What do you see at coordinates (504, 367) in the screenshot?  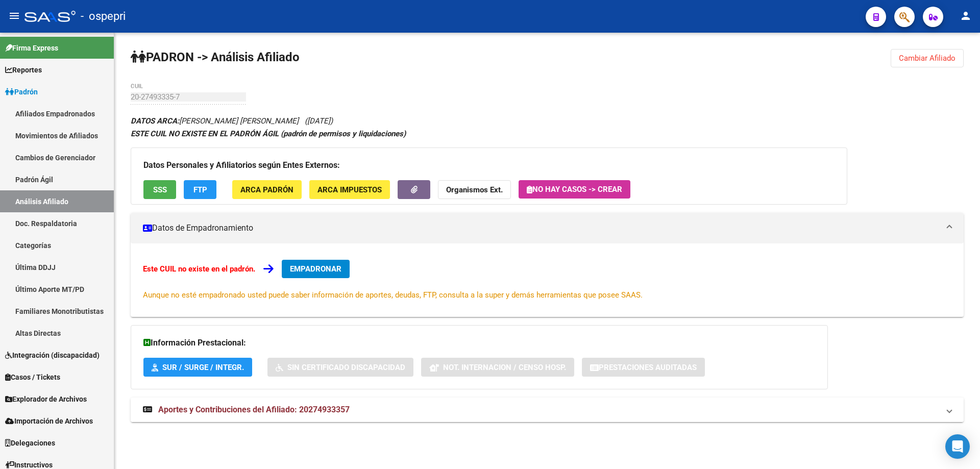 I see `span: Not. Internacion / Censo Hosp.` at bounding box center [504, 367].